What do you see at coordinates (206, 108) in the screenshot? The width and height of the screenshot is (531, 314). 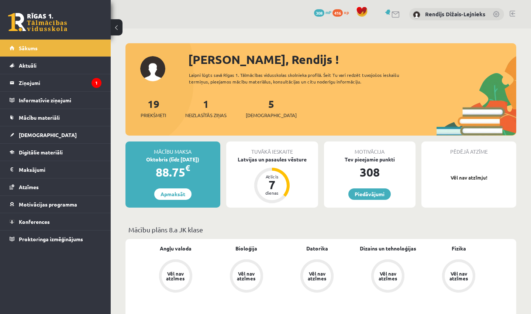 I see `a: 1Neizlasītās ziņas` at bounding box center [206, 108].